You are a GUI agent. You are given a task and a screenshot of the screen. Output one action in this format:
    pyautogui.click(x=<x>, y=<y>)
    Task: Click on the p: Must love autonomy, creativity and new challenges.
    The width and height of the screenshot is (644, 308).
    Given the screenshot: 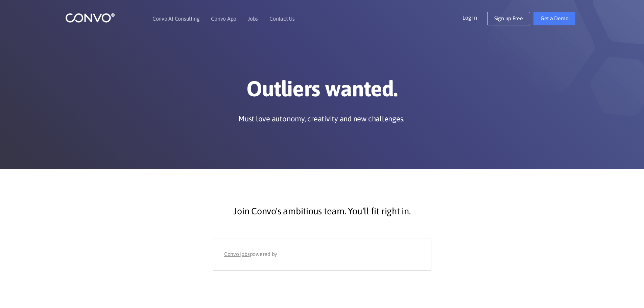 What is the action you would take?
    pyautogui.click(x=321, y=119)
    